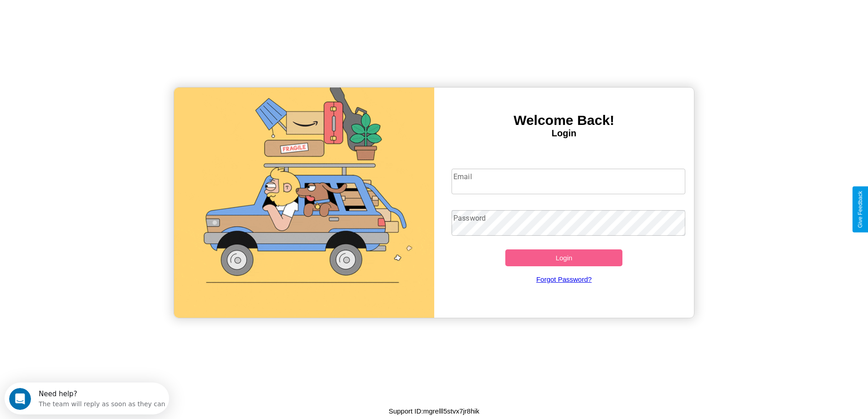  What do you see at coordinates (98, 11) in the screenshot?
I see `div: Need help?` at bounding box center [98, 11].